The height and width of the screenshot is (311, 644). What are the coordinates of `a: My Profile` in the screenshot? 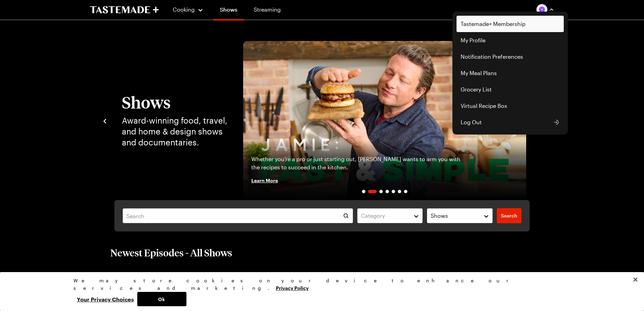 It's located at (511, 40).